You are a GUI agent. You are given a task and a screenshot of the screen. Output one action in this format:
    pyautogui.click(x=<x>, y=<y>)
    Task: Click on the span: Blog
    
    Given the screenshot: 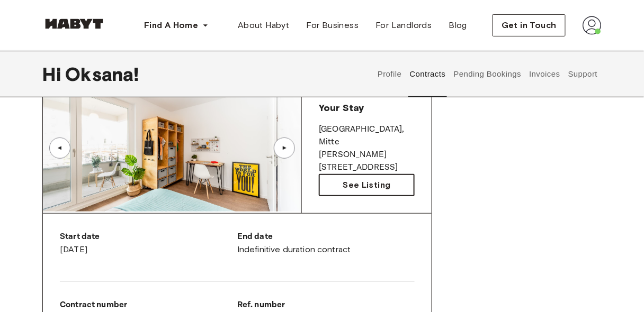 What is the action you would take?
    pyautogui.click(x=458, y=25)
    